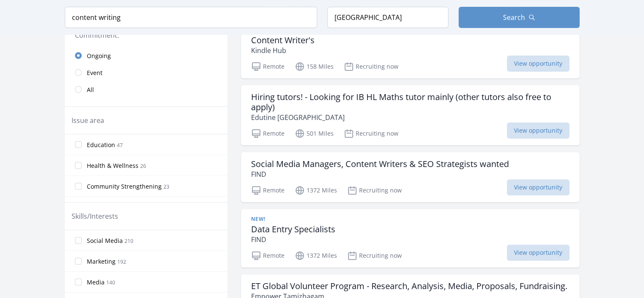 This screenshot has width=644, height=298. Describe the element at coordinates (113, 165) in the screenshot. I see `span: Health & Wellness` at that location.